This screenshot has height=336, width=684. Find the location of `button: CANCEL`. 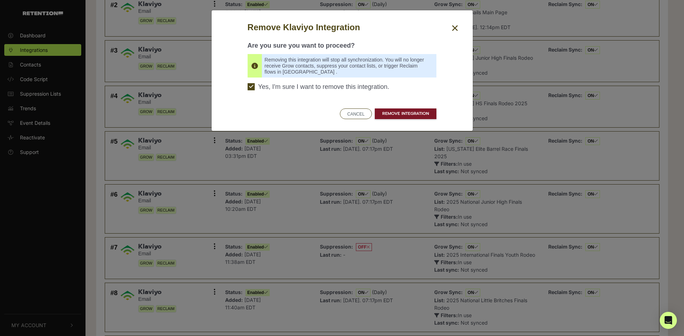

button: CANCEL is located at coordinates (356, 114).